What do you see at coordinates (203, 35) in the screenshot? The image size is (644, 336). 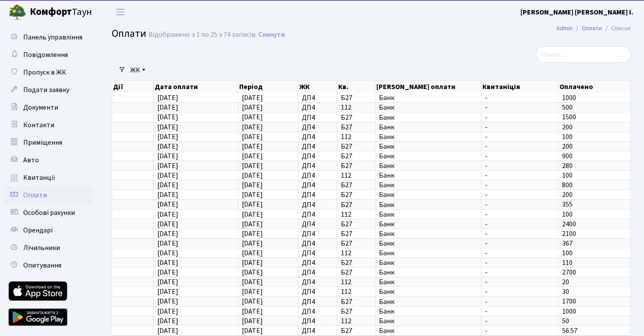 I see `div: Відображено з 1 по 25 з 74 записів.` at bounding box center [203, 35].